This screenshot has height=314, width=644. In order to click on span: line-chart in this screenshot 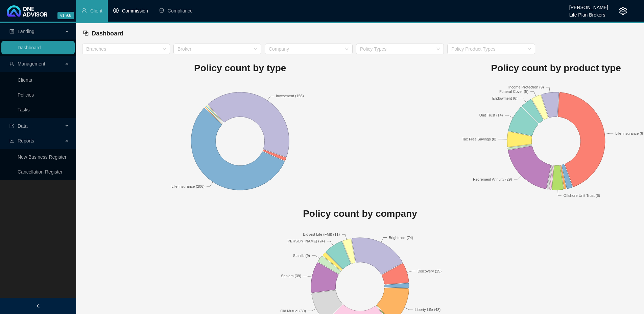, I will do `click(12, 141)`.